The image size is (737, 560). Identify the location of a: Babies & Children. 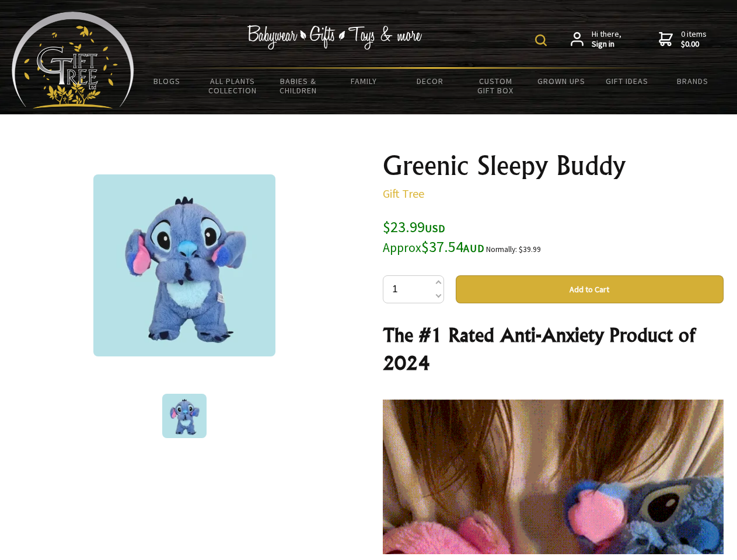
(298, 86).